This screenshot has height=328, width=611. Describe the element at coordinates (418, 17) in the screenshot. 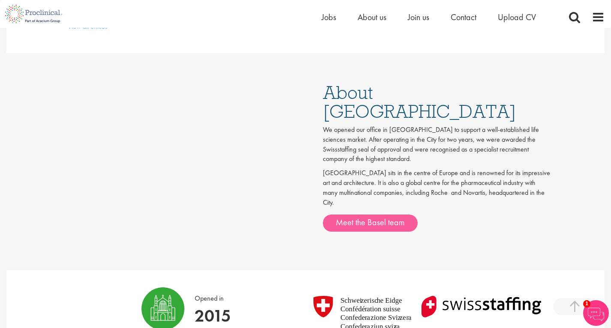

I see `span: Join us` at that location.